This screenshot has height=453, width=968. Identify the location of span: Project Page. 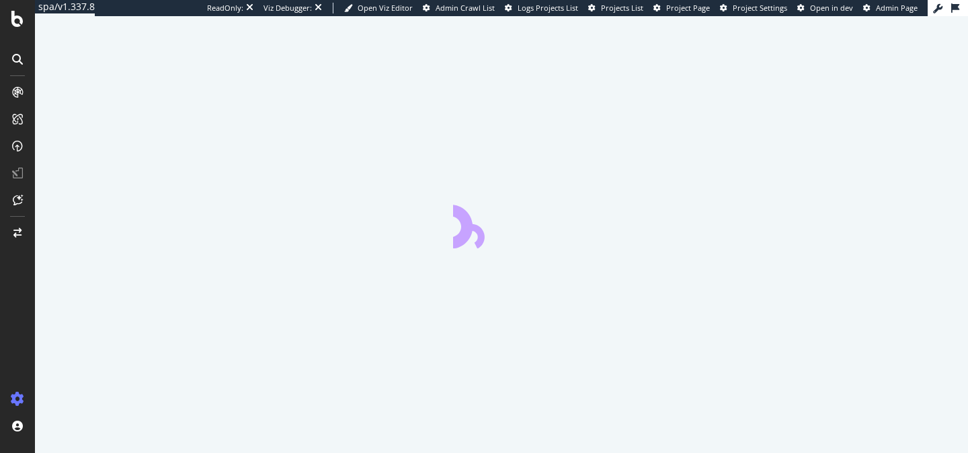
(688, 7).